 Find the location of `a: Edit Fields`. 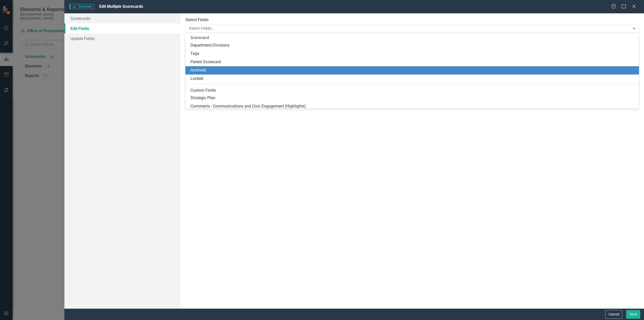

a: Edit Fields is located at coordinates (123, 28).